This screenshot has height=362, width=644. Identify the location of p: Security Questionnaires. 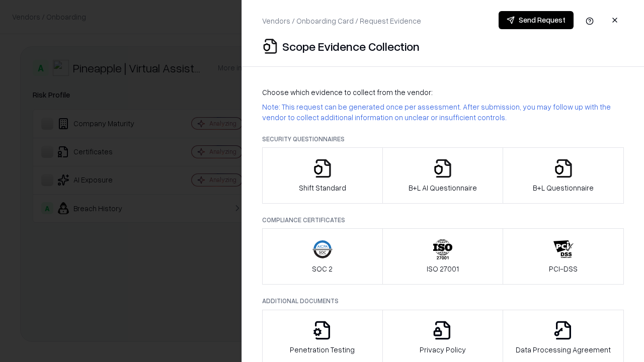
(443, 139).